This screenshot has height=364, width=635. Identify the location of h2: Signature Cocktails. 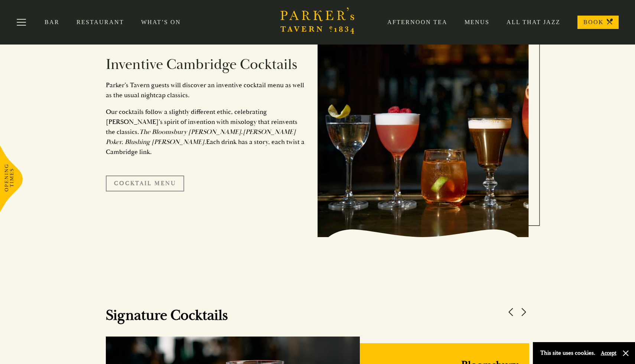
(306, 316).